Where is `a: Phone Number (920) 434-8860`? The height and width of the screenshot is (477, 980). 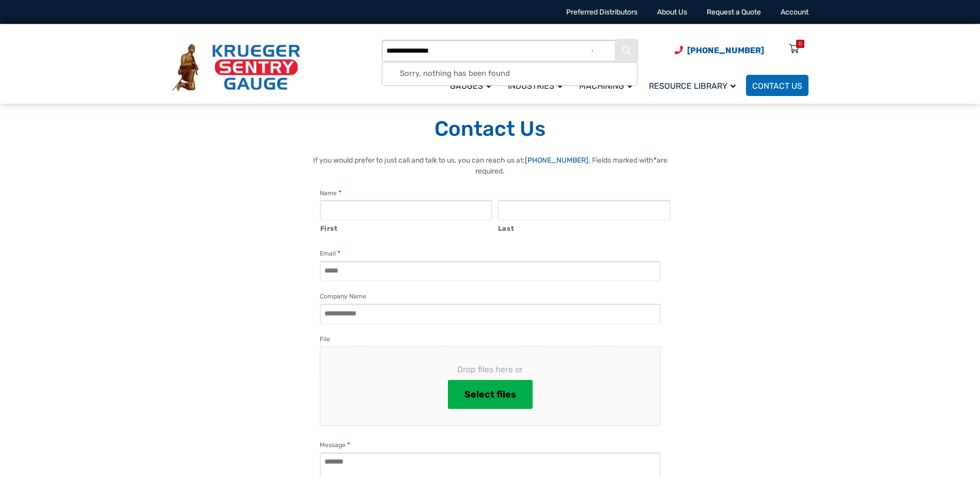
a: Phone Number (920) 434-8860 is located at coordinates (719, 50).